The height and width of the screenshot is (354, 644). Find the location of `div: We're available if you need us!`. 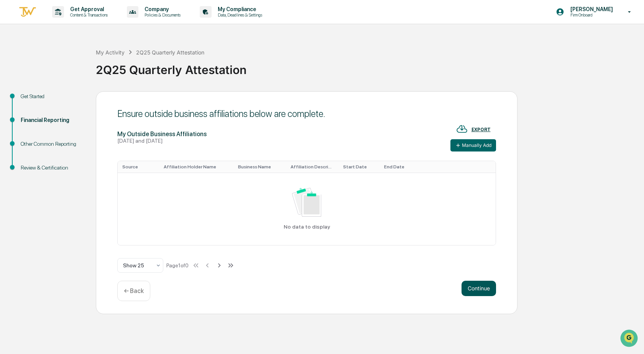

div: We're available if you need us! is located at coordinates (61, 69).